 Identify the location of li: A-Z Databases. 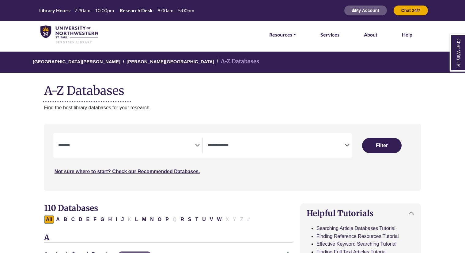
(237, 61).